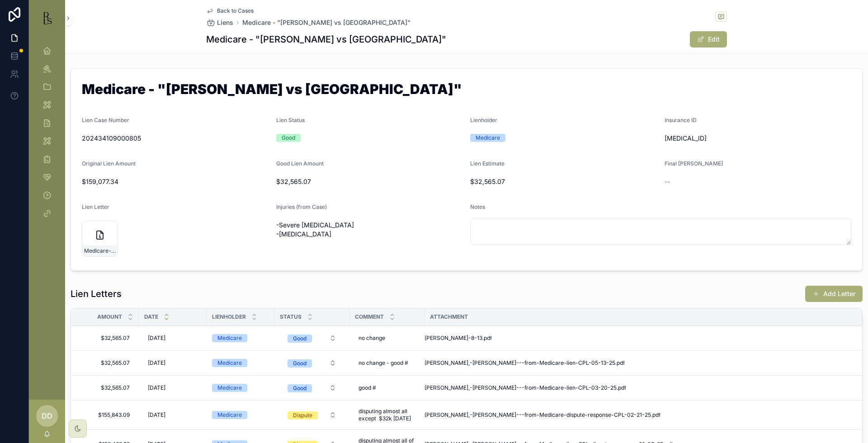  What do you see at coordinates (176, 182) in the screenshot?
I see `span: $159,077.34` at bounding box center [176, 182].